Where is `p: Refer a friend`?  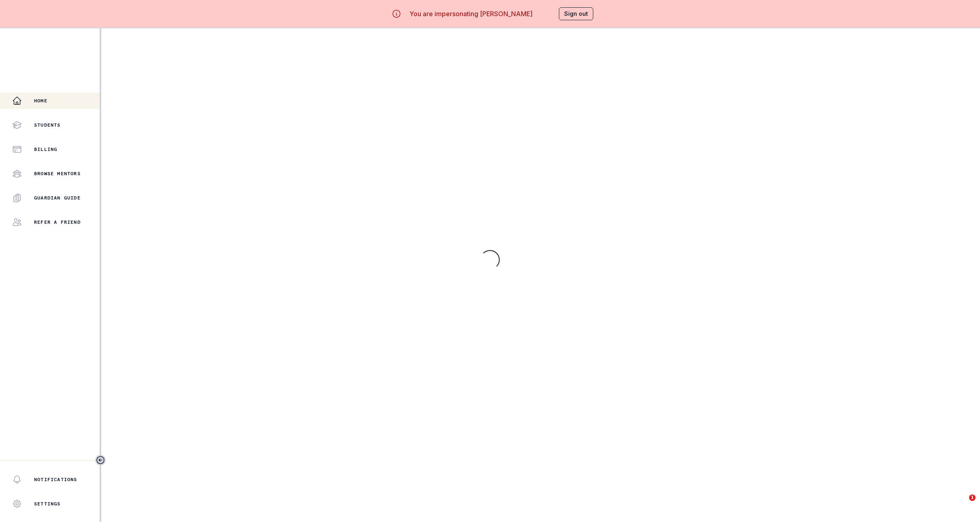 p: Refer a friend is located at coordinates (57, 222).